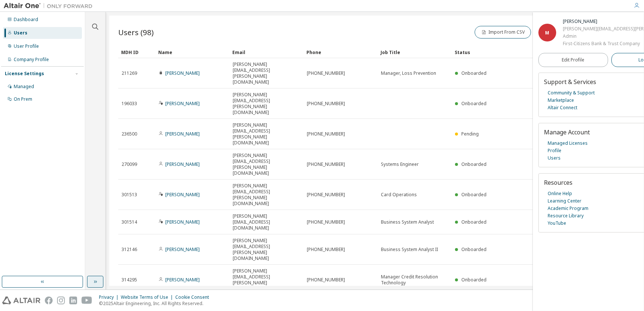  I want to click on span: Resources, so click(557, 182).